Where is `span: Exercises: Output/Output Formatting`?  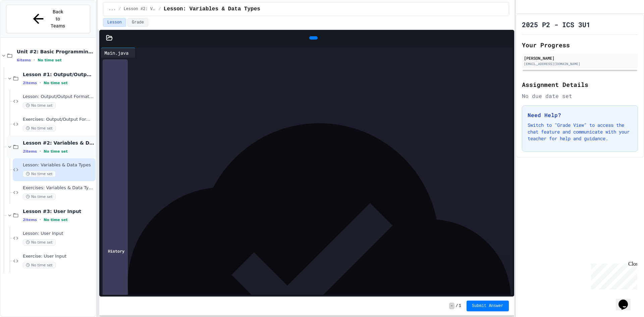 span: Exercises: Output/Output Formatting is located at coordinates (58, 120).